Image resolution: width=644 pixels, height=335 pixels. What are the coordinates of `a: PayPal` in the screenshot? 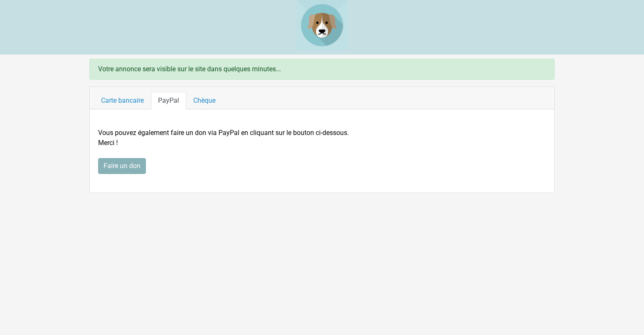 It's located at (169, 100).